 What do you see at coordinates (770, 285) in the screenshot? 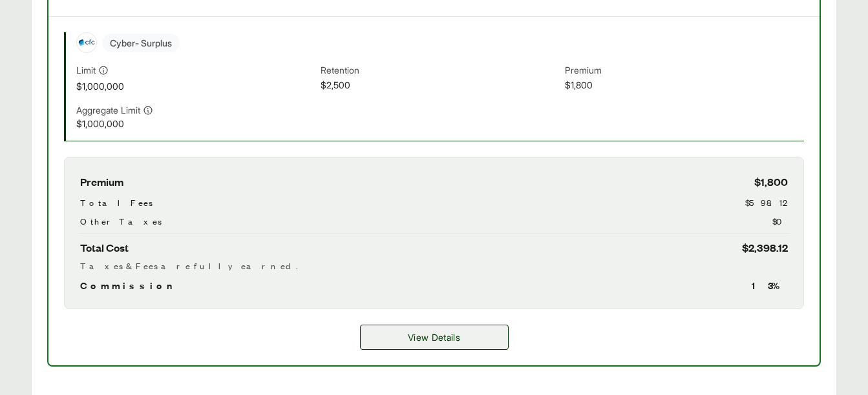
I see `span: 13 %` at bounding box center [770, 285].